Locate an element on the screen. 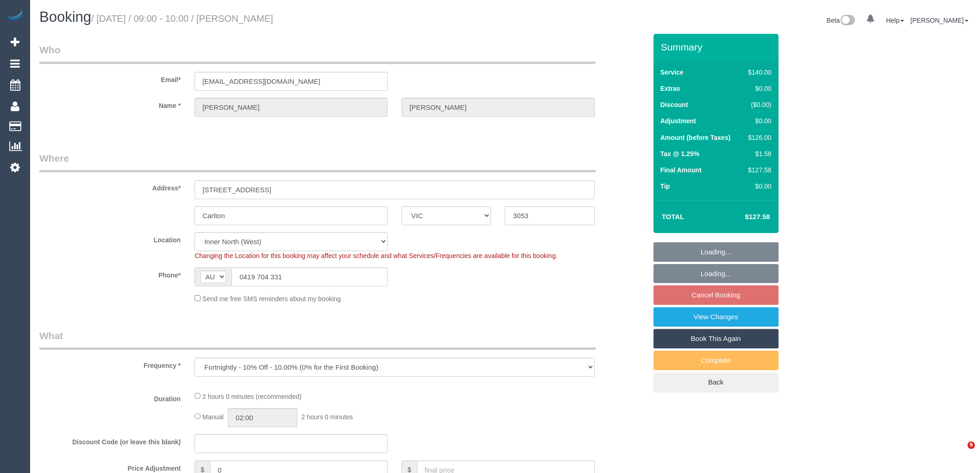 The image size is (980, 473). label: Tip is located at coordinates (665, 186).